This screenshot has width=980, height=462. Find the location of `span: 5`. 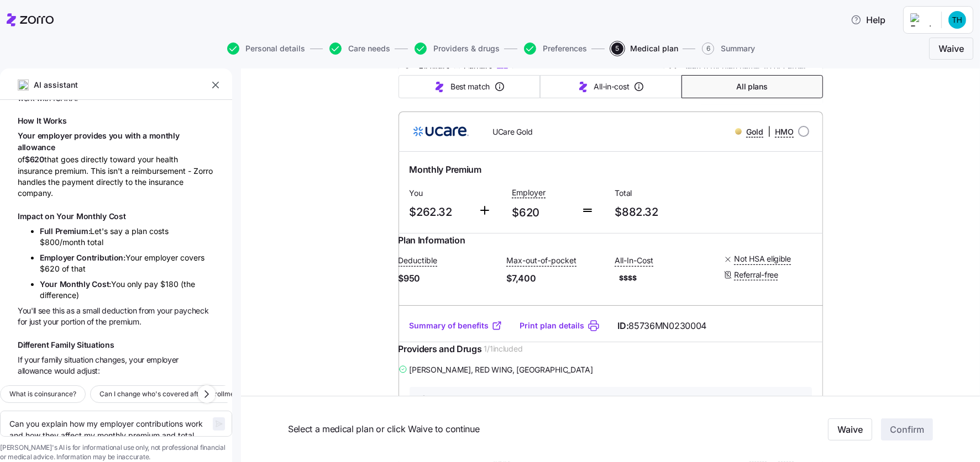

span: 5 is located at coordinates (618, 48).